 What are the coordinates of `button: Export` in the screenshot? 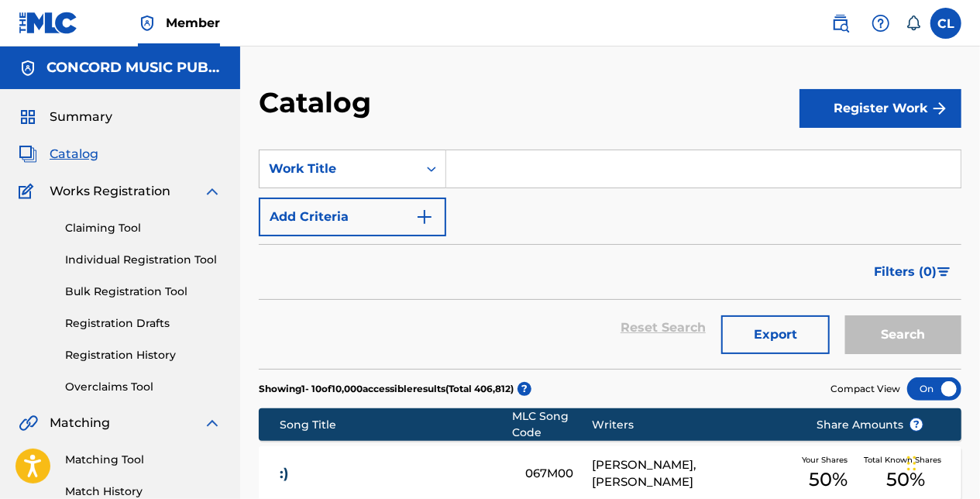 It's located at (775, 335).